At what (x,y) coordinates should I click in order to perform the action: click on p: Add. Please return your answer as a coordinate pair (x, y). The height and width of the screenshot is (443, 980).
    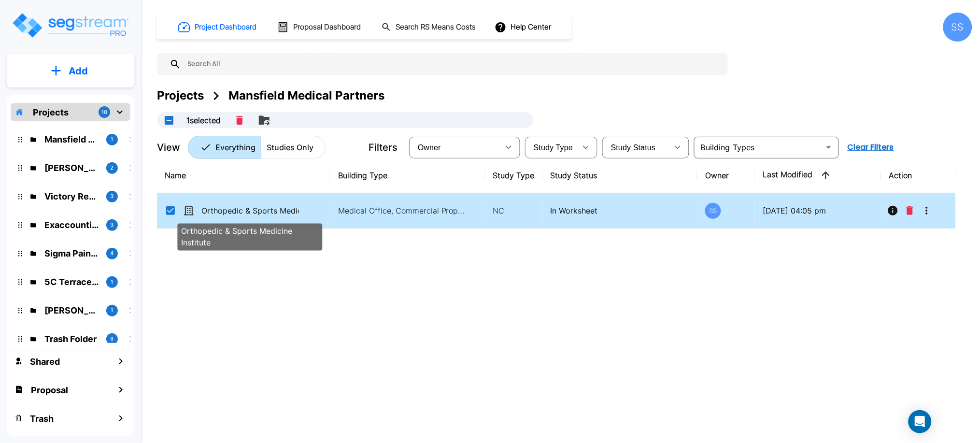
    Looking at the image, I should click on (78, 71).